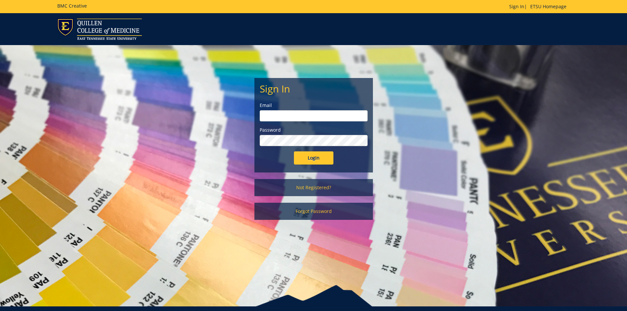 This screenshot has width=627, height=311. Describe the element at coordinates (314, 105) in the screenshot. I see `label: Email` at that location.